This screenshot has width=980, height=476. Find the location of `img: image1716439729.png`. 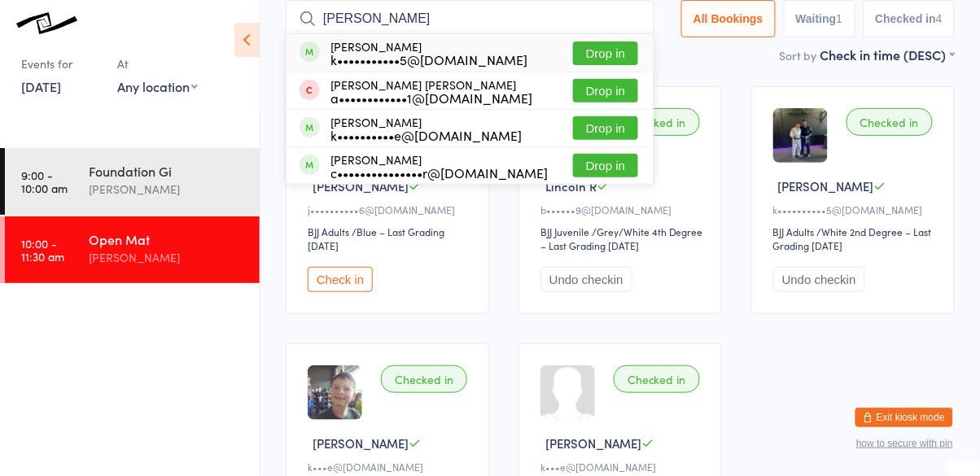

img: image1716439729.png is located at coordinates (800, 135).